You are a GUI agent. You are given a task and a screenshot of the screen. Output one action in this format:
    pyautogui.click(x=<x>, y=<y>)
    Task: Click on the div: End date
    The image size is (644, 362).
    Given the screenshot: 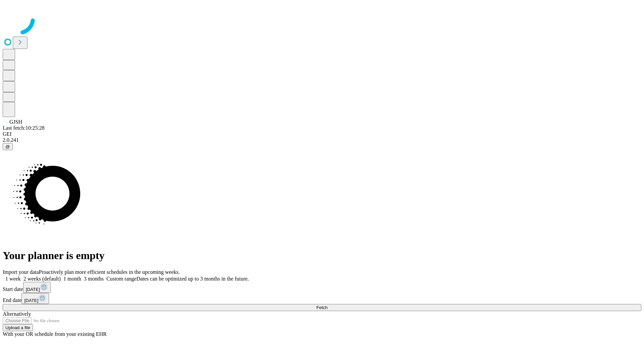 What is the action you would take?
    pyautogui.click(x=322, y=298)
    